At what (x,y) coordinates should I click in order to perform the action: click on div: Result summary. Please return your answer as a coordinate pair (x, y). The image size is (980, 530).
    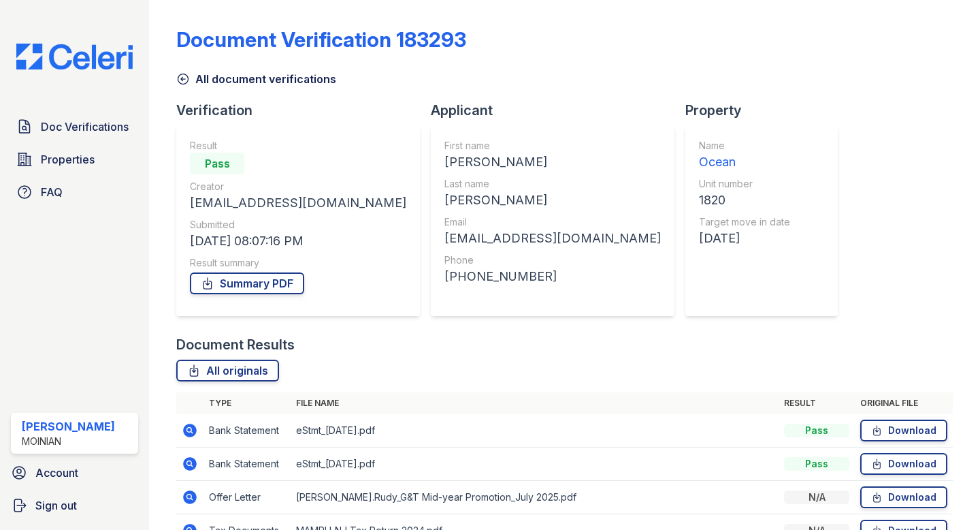
    Looking at the image, I should click on (298, 263).